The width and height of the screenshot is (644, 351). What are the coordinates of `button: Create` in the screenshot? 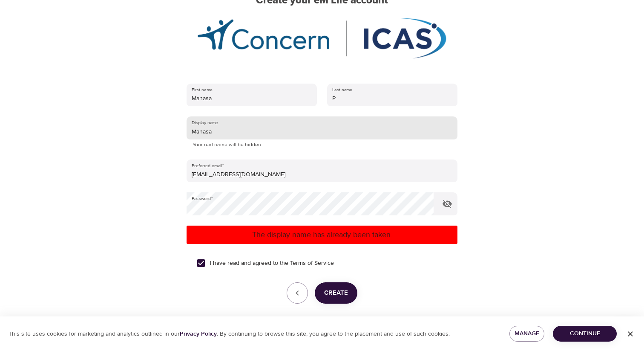 It's located at (336, 293).